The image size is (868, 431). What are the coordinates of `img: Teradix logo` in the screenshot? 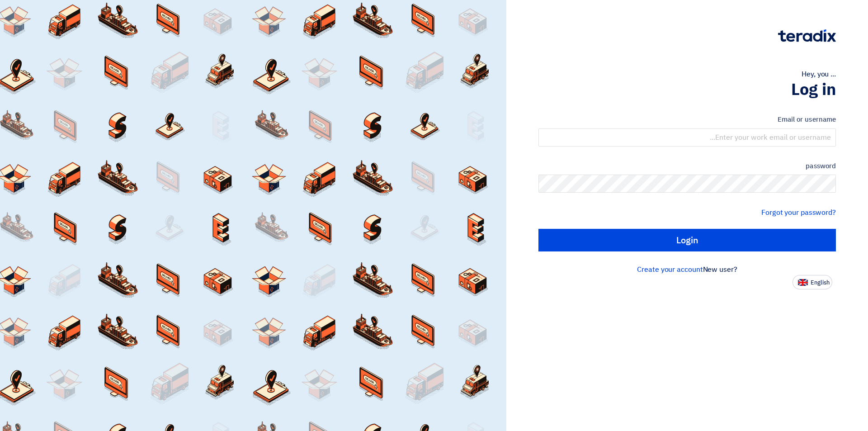 It's located at (807, 36).